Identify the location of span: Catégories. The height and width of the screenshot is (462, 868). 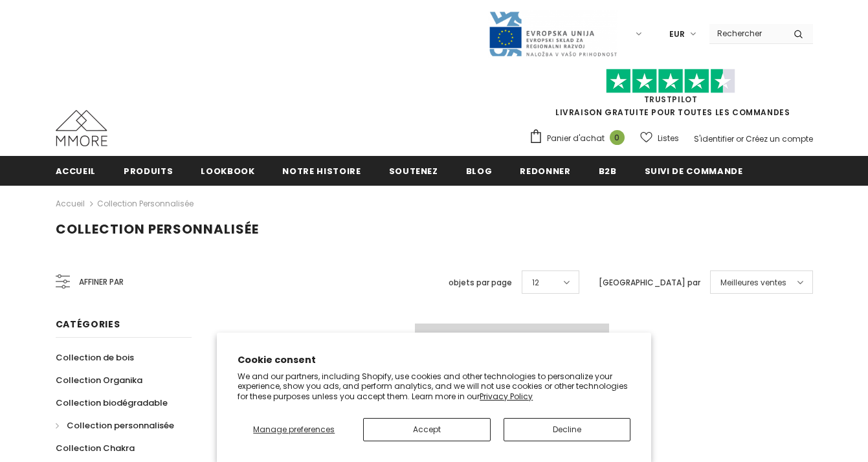
(88, 324).